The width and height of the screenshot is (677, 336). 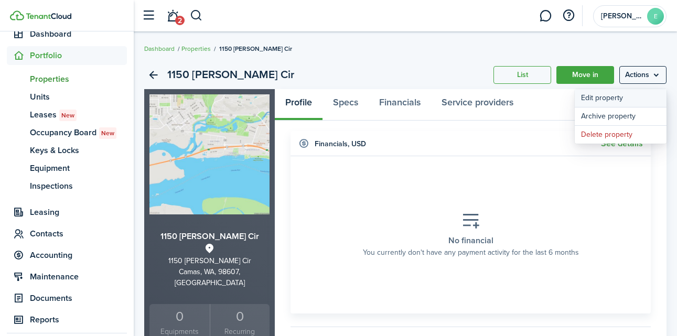 I want to click on span: Equipment, so click(x=78, y=168).